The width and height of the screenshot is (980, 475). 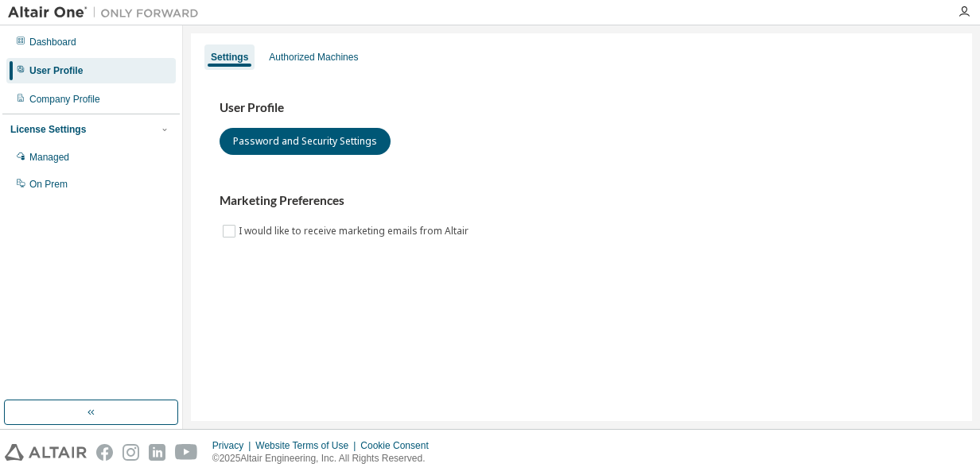 I want to click on div: Website Terms of Use, so click(x=308, y=446).